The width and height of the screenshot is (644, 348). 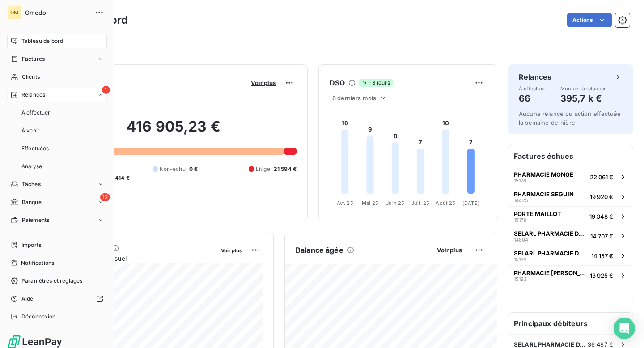 I want to click on span: PHARMACIE MONGE, so click(x=543, y=174).